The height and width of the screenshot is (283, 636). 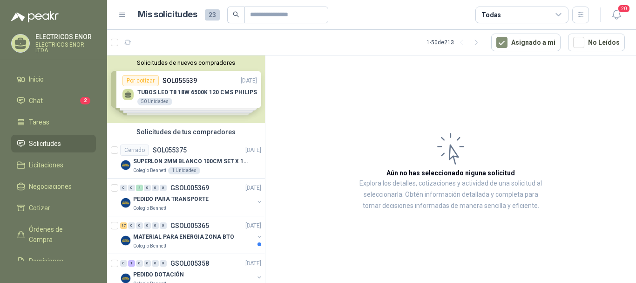 What do you see at coordinates (54, 208) in the screenshot?
I see `a: Cotizar` at bounding box center [54, 208].